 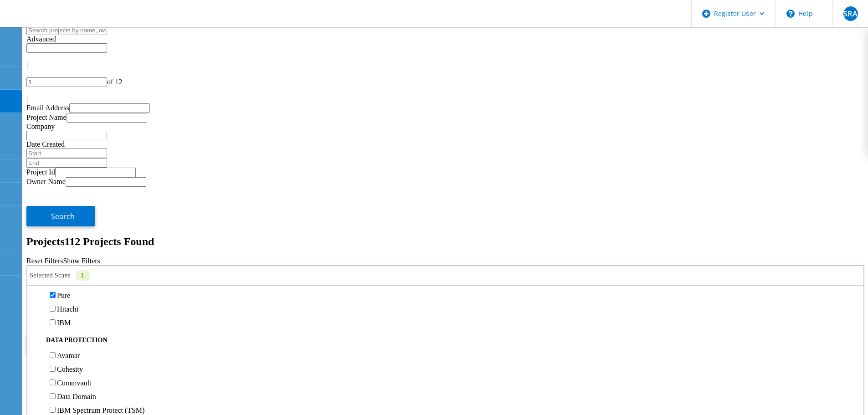 I want to click on label: Owner Name, so click(x=46, y=181).